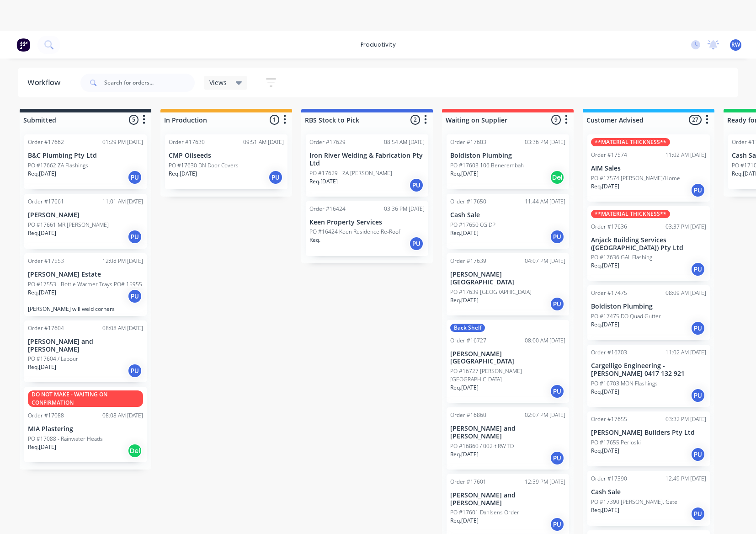 This screenshot has width=756, height=534. Describe the element at coordinates (327, 209) in the screenshot. I see `div: Order #16424` at that location.